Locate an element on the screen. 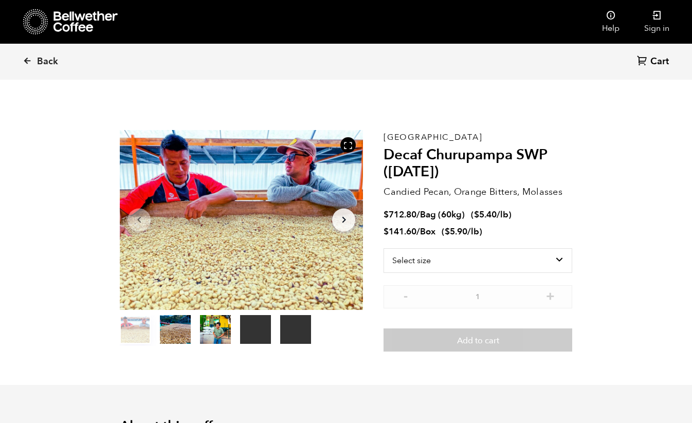 Image resolution: width=692 pixels, height=423 pixels. bdi: 5.40 is located at coordinates (485, 214).